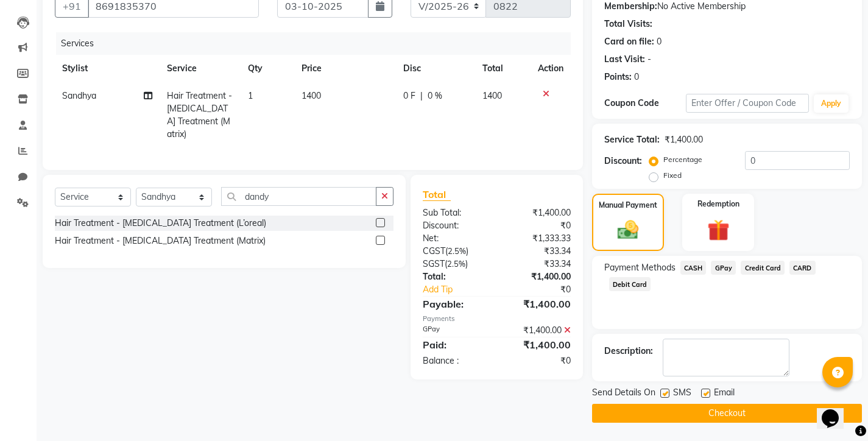 This screenshot has width=868, height=441. Describe the element at coordinates (455, 238) in the screenshot. I see `div: Net:` at that location.